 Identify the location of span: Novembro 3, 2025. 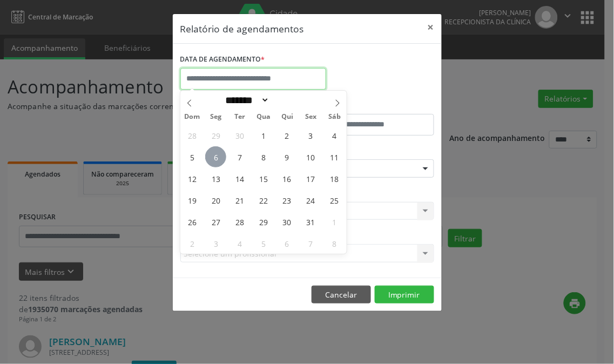
(215, 243).